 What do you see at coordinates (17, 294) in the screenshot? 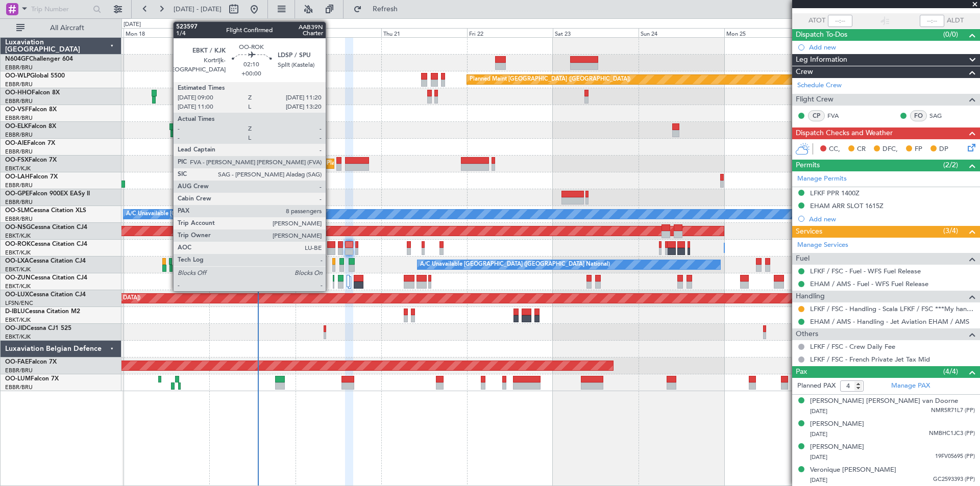
I see `span: OO-LUX` at bounding box center [17, 294].